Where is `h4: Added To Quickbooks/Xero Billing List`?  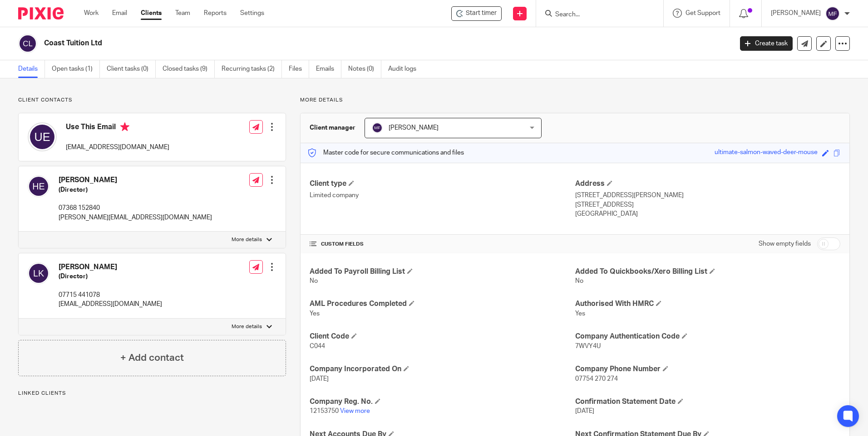
h4: Added To Quickbooks/Xero Billing List is located at coordinates (707, 272).